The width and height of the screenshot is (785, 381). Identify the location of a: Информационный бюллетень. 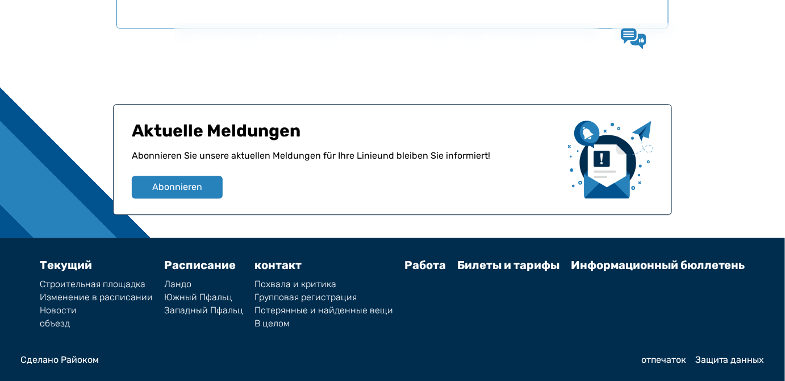
(658, 265).